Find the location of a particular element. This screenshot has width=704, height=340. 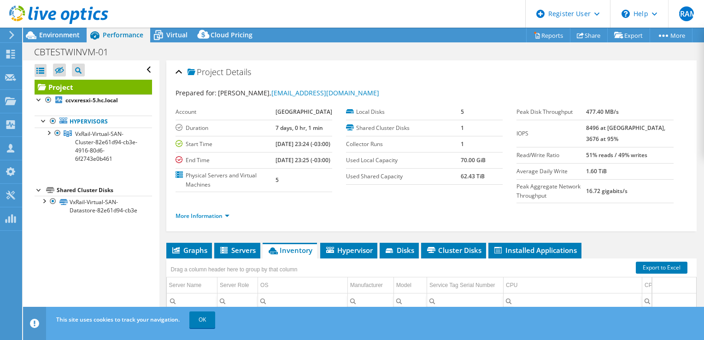

a: Hypervisors is located at coordinates (93, 122).